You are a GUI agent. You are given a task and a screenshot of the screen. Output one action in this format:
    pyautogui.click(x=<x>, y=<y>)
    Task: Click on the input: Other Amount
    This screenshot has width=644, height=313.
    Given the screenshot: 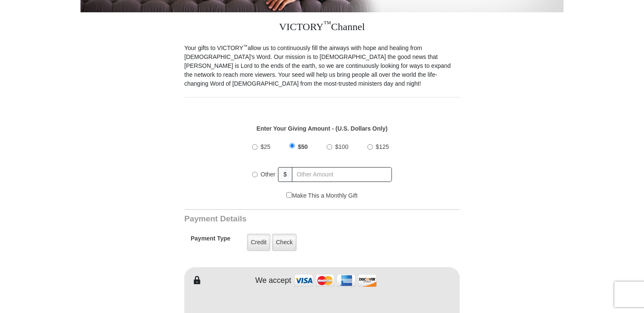 What is the action you would take?
    pyautogui.click(x=342, y=174)
    